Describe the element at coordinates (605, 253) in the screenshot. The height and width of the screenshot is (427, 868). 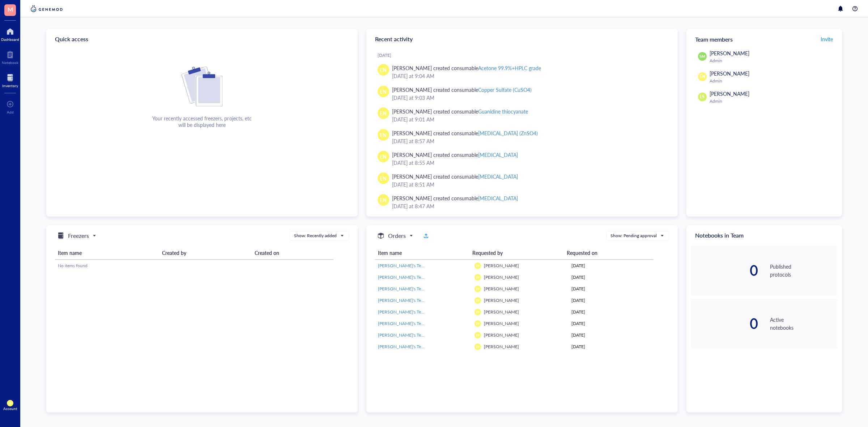
I see `th: Requested on` at that location.